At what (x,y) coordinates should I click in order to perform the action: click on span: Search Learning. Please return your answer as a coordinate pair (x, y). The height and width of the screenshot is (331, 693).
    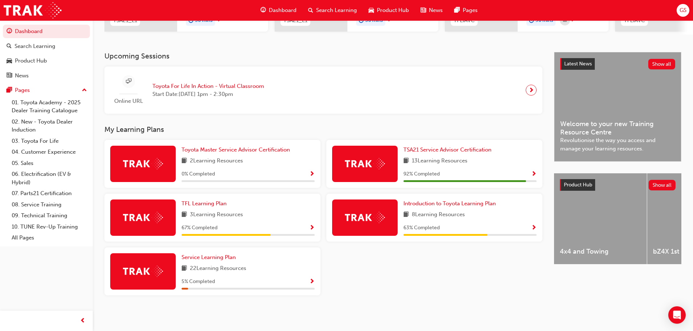
    Looking at the image, I should click on (336, 10).